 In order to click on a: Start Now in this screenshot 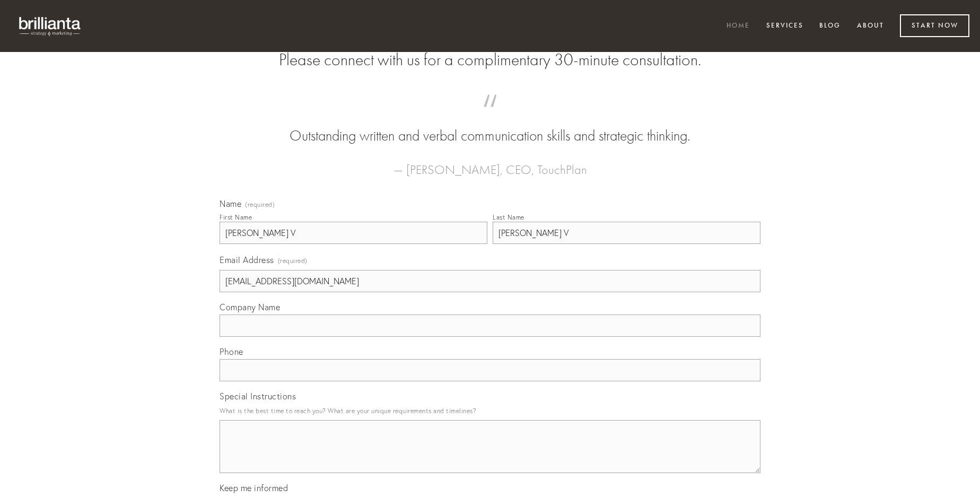, I will do `click(934, 26)`.